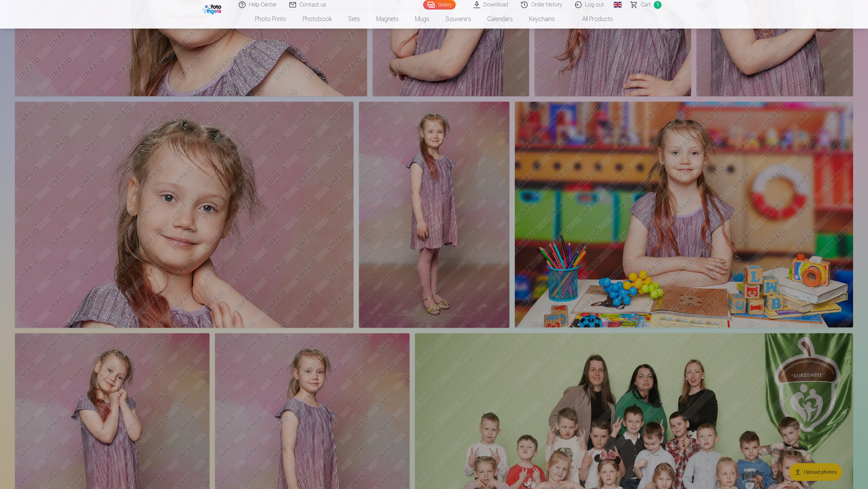 The image size is (868, 489). What do you see at coordinates (422, 19) in the screenshot?
I see `a: Mugs` at bounding box center [422, 19].